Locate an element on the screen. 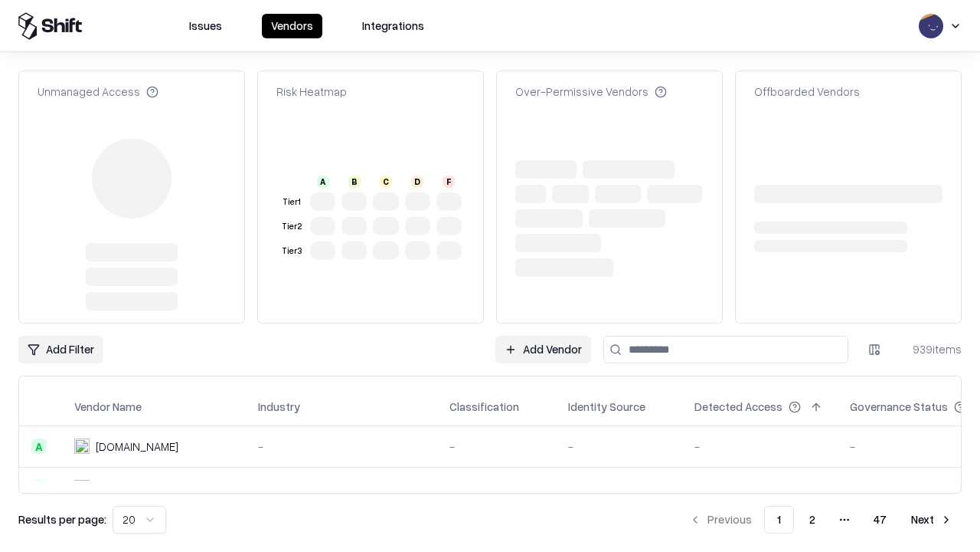  div: Risk Heatmap is located at coordinates (312, 91).